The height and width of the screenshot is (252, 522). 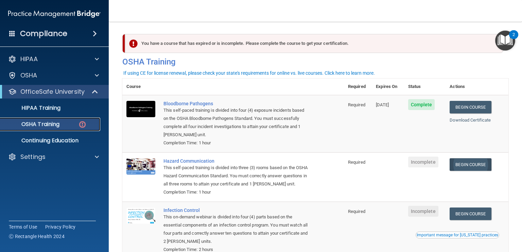 What do you see at coordinates (236, 123) in the screenshot?
I see `div: This self-paced training is divided into four (4) exposure incidents based on the OSHA Bloodborne...` at bounding box center [236, 123].